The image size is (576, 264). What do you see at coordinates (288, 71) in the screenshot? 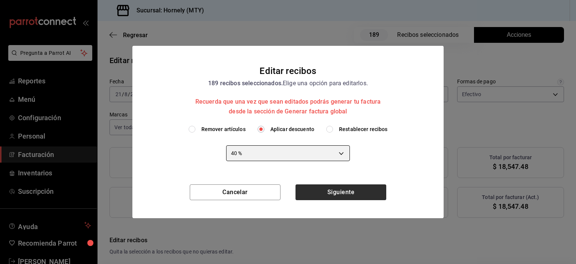
I see `div: Editar recibos` at bounding box center [288, 71].